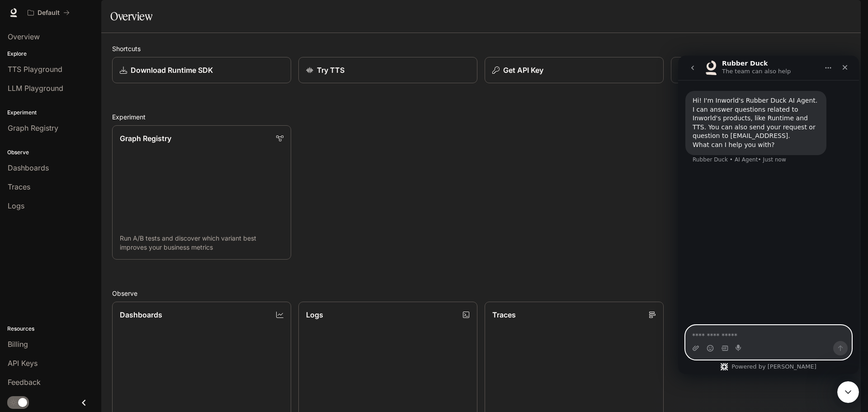 This screenshot has height=412, width=868. I want to click on a: Learn about Runtime, so click(760, 70).